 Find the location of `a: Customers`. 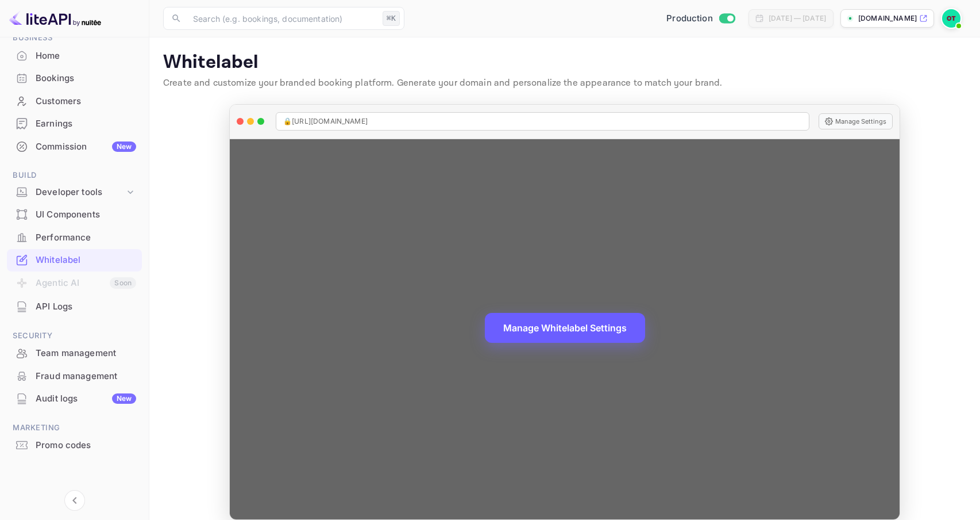

a: Customers is located at coordinates (74, 101).